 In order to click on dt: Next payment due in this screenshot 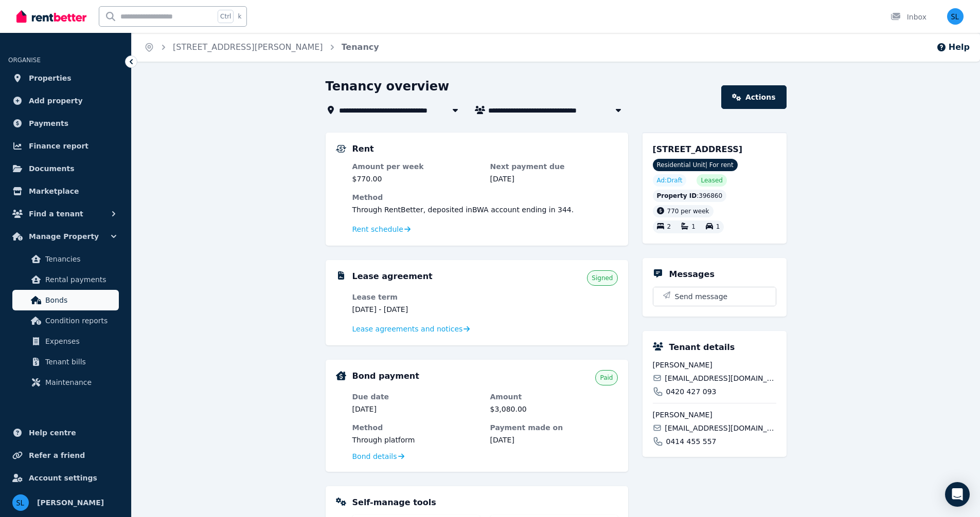, I will do `click(554, 167)`.